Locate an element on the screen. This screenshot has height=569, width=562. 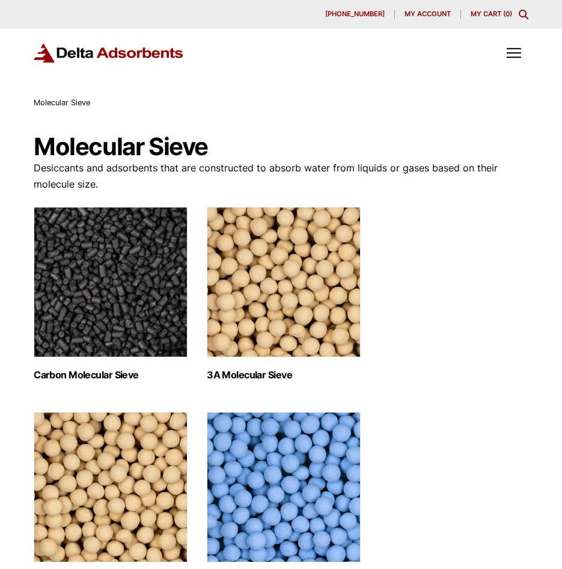
span: 0 is located at coordinates (507, 14).